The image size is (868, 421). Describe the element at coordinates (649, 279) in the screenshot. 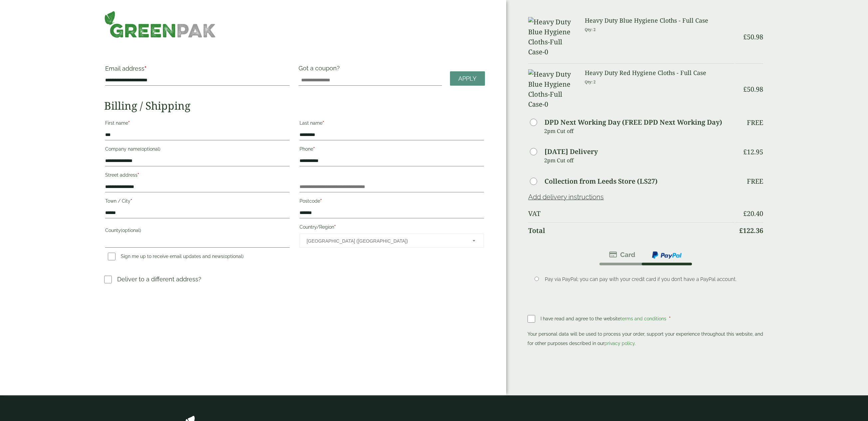

I see `p: Pay via PayPal; you can pay with your credit card if you don’t have a PayPal account.` at that location.